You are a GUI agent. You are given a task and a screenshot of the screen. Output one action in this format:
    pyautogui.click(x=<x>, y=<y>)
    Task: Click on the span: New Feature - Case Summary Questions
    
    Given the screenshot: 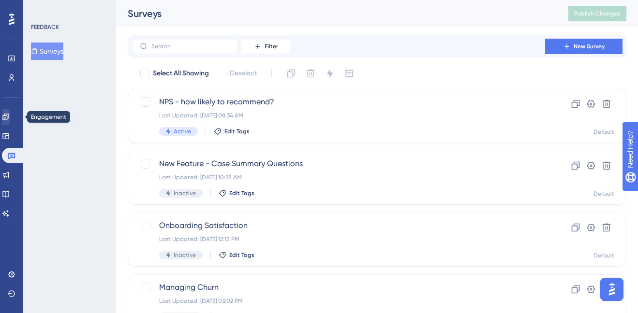 What is the action you would take?
    pyautogui.click(x=338, y=164)
    